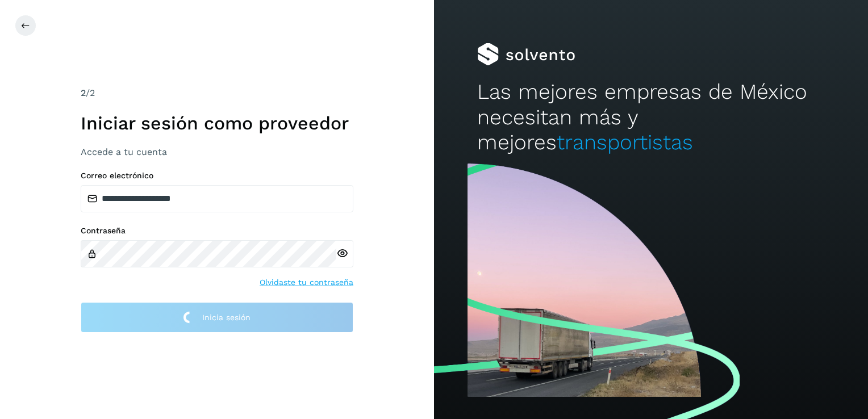 This screenshot has height=419, width=868. What do you see at coordinates (217, 318) in the screenshot?
I see `button: Inicia sesión` at bounding box center [217, 318].